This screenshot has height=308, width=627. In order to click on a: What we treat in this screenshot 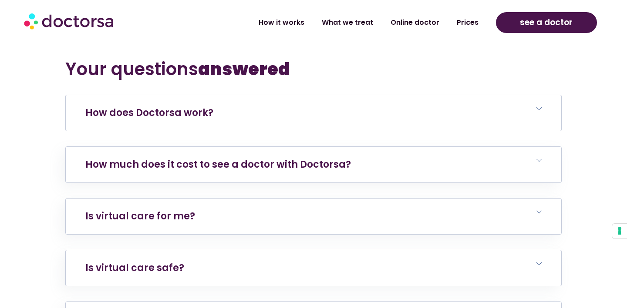, I will do `click(347, 23)`.